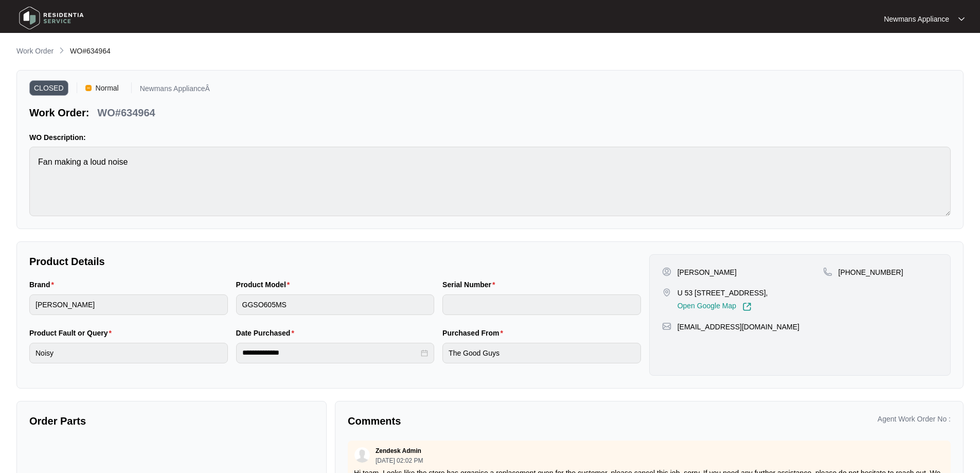  I want to click on a: Open Google Map, so click(715, 307).